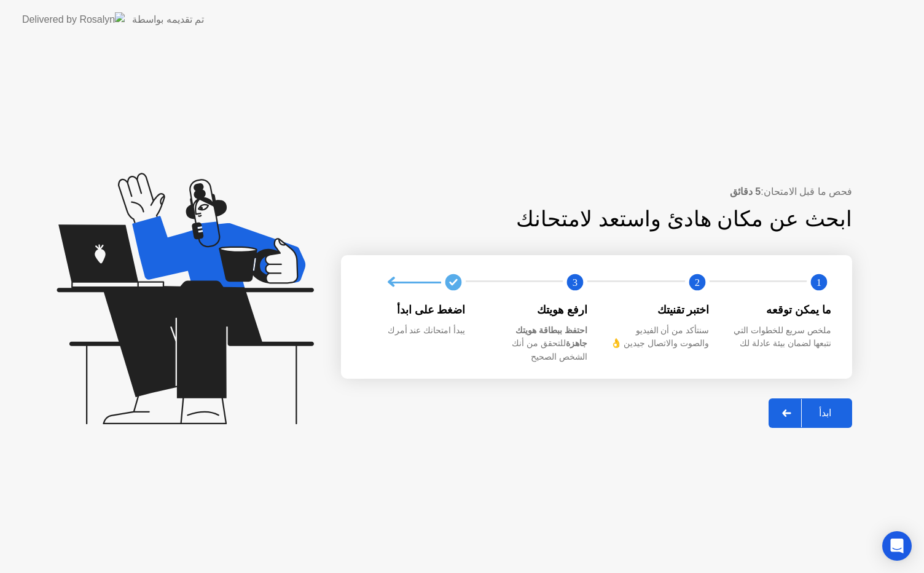  What do you see at coordinates (73, 19) in the screenshot?
I see `img: Delivered by Rosalyn` at bounding box center [73, 19].